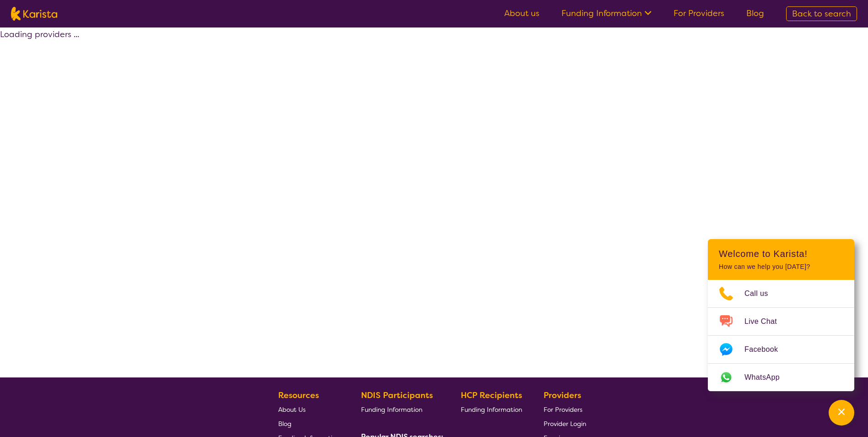 This screenshot has height=437, width=868. What do you see at coordinates (285, 424) in the screenshot?
I see `span: Blog` at bounding box center [285, 424].